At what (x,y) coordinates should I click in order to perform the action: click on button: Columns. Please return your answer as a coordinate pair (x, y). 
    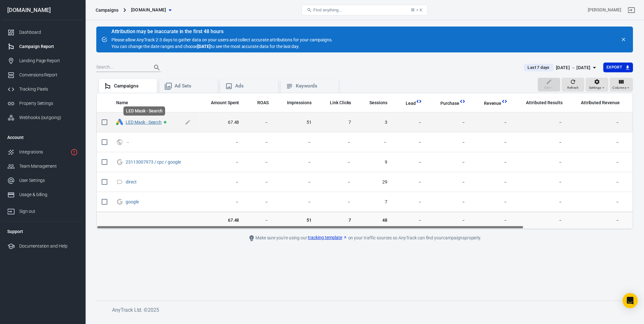
    Looking at the image, I should click on (621, 84).